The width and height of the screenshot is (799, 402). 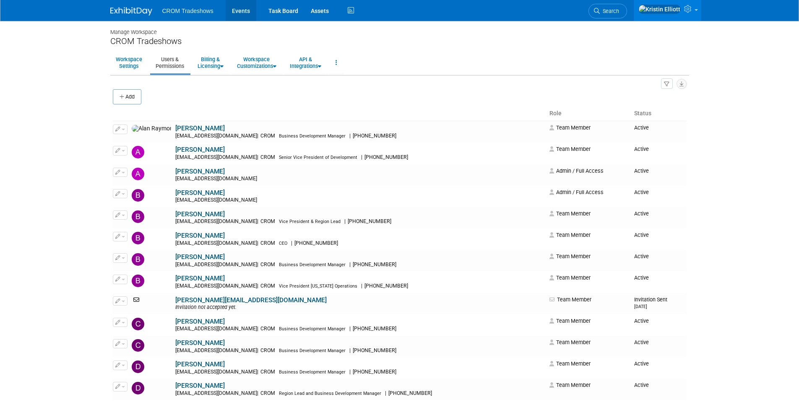 I want to click on img: Branden Peterson, so click(x=138, y=260).